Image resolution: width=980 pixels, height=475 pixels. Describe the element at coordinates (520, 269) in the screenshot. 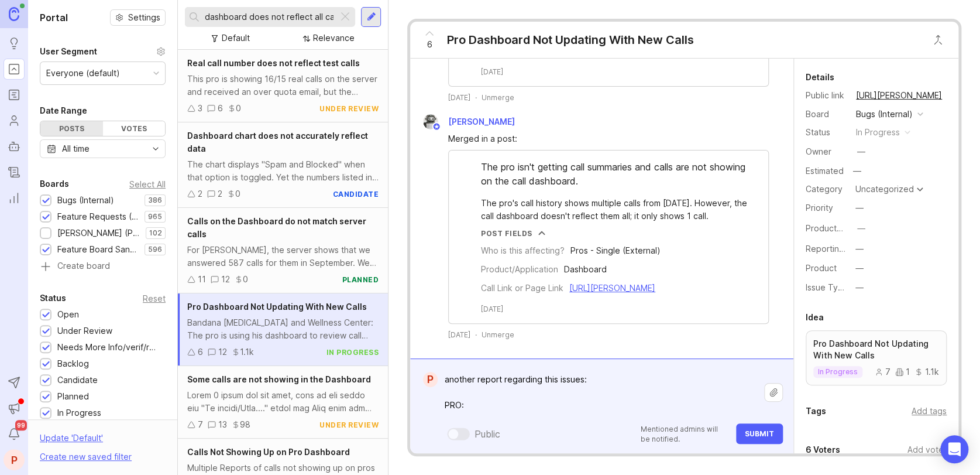

I see `div: Product/Application` at that location.